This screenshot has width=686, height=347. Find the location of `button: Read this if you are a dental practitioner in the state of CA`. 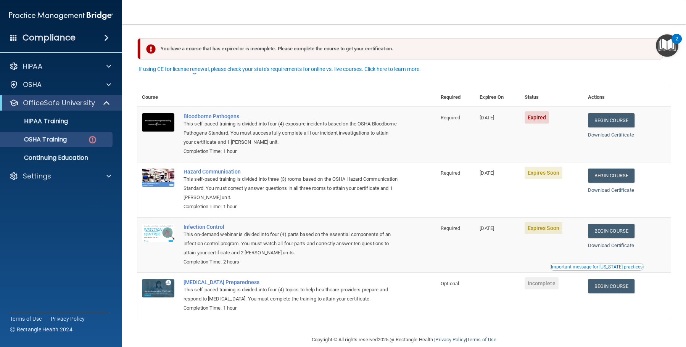

button: Read this if you are a dental practitioner in the state of CA is located at coordinates (597, 267).